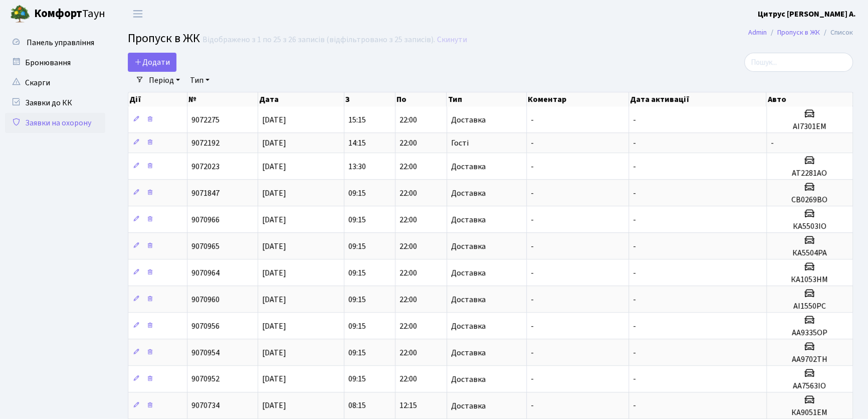  Describe the element at coordinates (55, 103) in the screenshot. I see `a: Заявки до КК` at that location.